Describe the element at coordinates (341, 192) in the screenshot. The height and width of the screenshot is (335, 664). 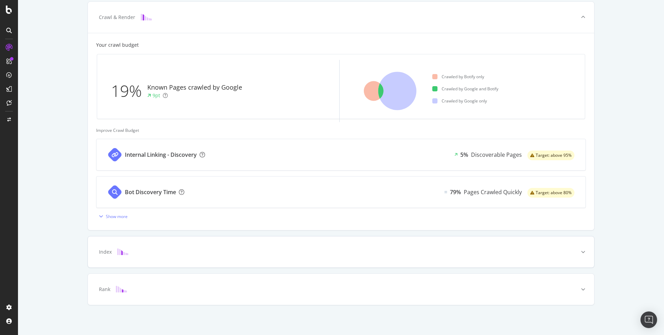
I see `a: Bot Discovery TimeEqual79%Pages Crawled Quicklywarning label` at that location.